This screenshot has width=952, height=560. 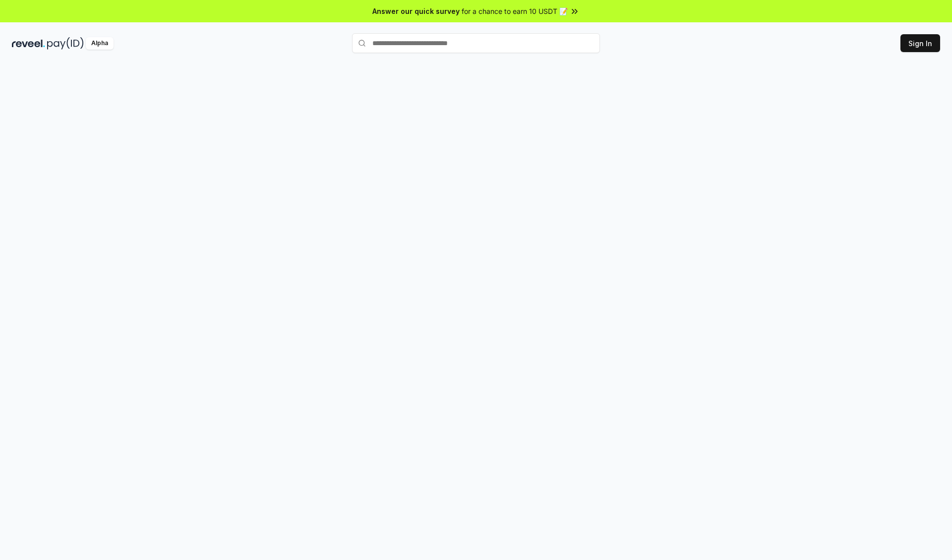 What do you see at coordinates (514, 11) in the screenshot?
I see `span: for a chance to earn 10 USDT 📝` at bounding box center [514, 11].